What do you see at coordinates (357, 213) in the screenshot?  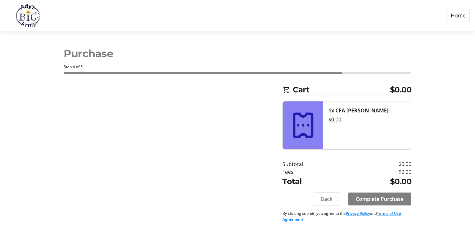 I see `a: Privacy Policy` at bounding box center [357, 213].